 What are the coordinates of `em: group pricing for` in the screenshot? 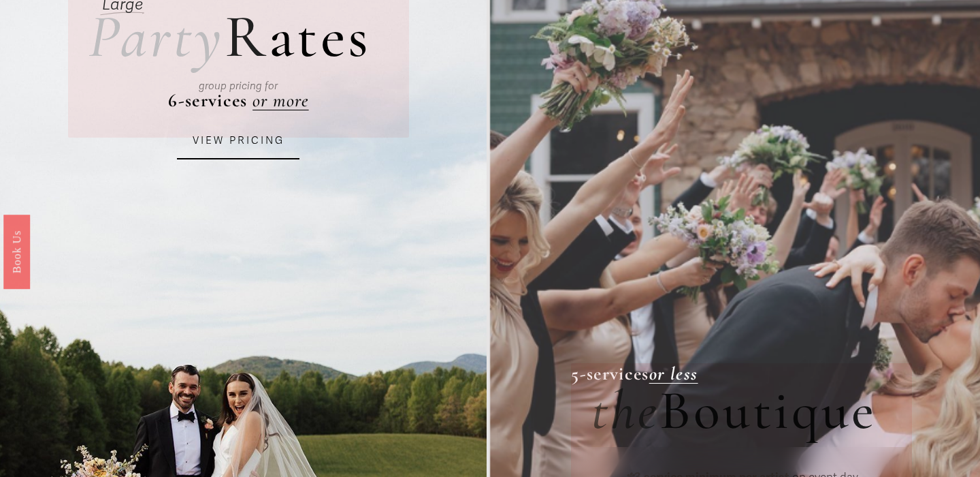 It's located at (238, 86).